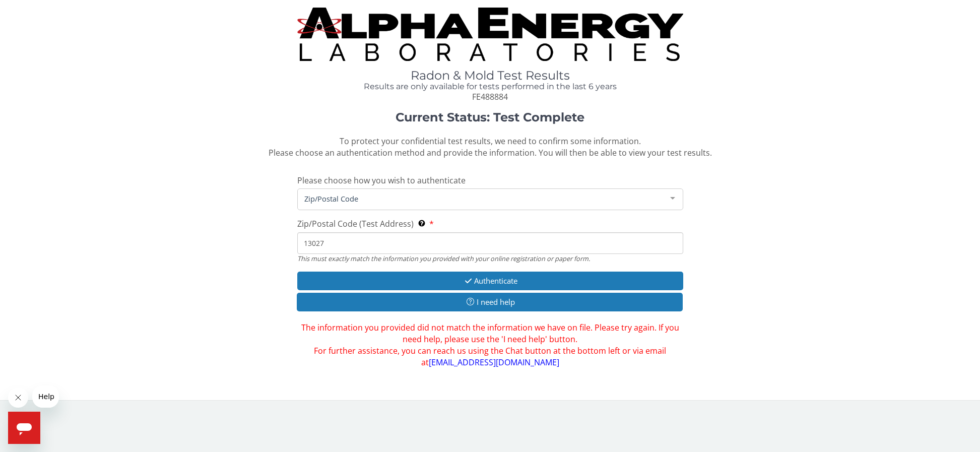 This screenshot has width=980, height=452. Describe the element at coordinates (489, 97) in the screenshot. I see `span: FE488884` at that location.